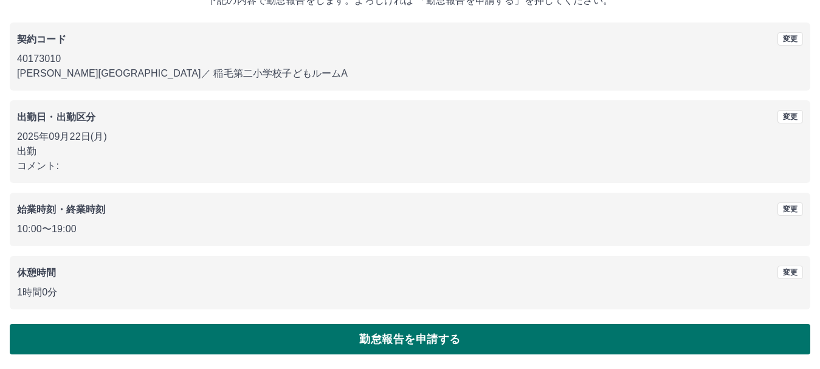 The width and height of the screenshot is (820, 369). Describe the element at coordinates (409, 166) in the screenshot. I see `p: コメント:` at that location.